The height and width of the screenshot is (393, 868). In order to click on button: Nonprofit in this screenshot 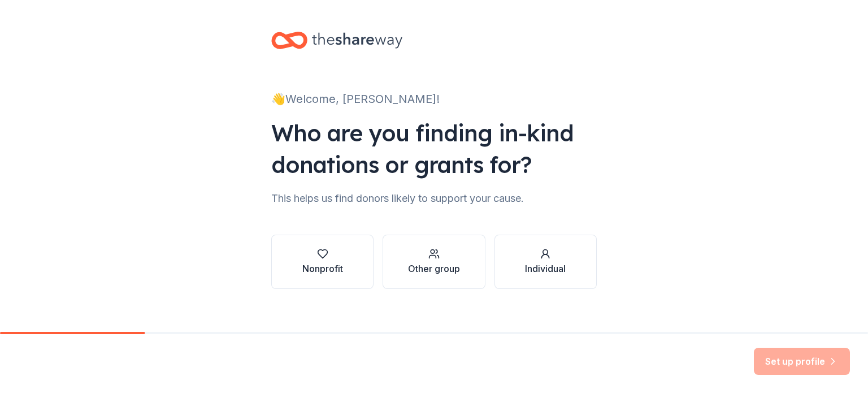, I will do `click(322, 262)`.